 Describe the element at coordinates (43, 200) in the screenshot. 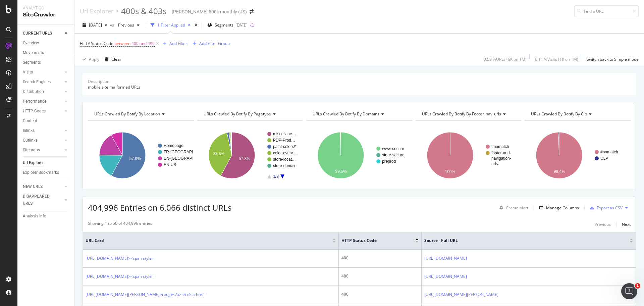

I see `a: DISAPPEARED URLS` at that location.